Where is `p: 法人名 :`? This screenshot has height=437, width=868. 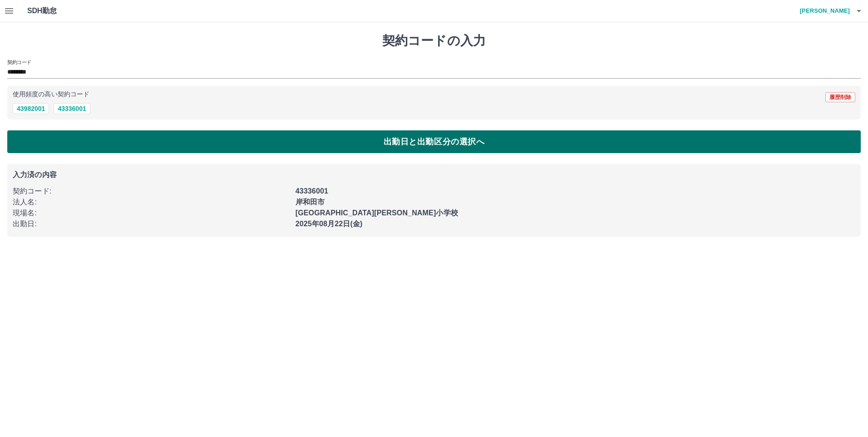
p: 法人名 : is located at coordinates (151, 202).